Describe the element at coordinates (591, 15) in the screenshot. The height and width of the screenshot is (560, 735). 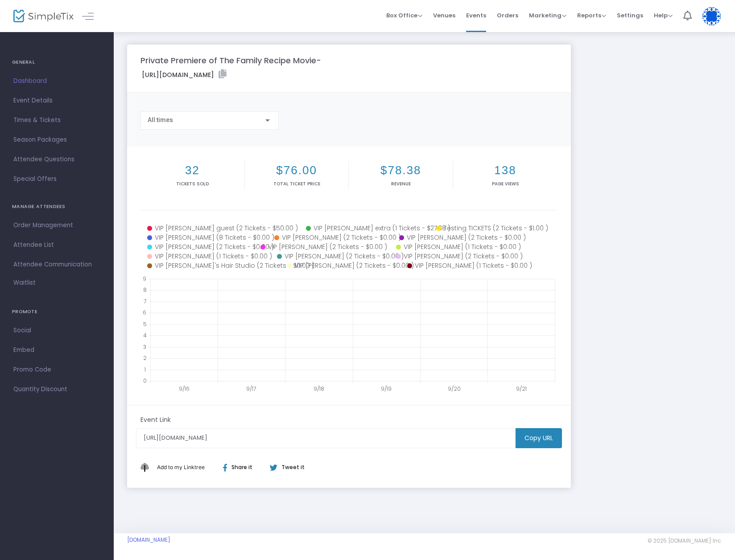
I see `span: Reports` at that location.